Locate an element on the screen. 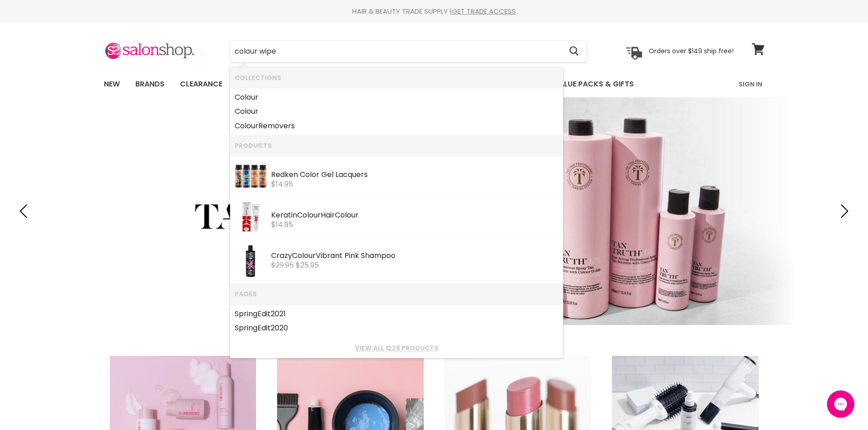 Image resolution: width=868 pixels, height=430 pixels. a: Sign In is located at coordinates (751, 84).